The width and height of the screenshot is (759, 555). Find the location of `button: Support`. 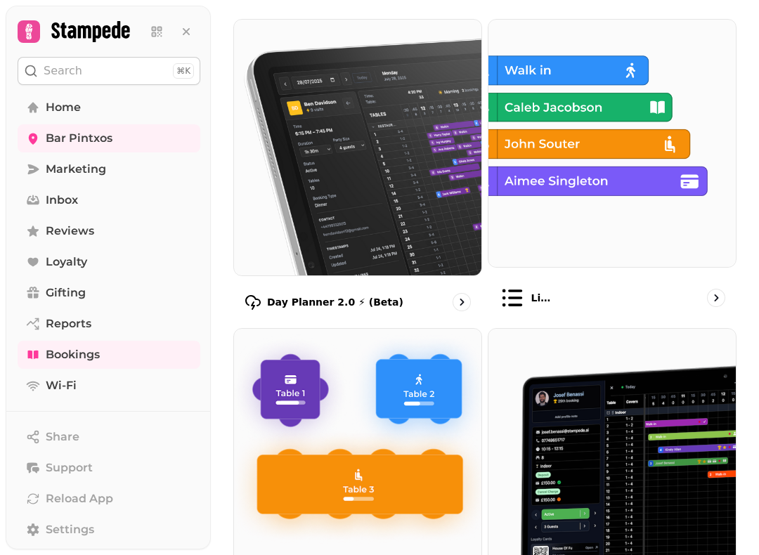

button: Support is located at coordinates (109, 468).